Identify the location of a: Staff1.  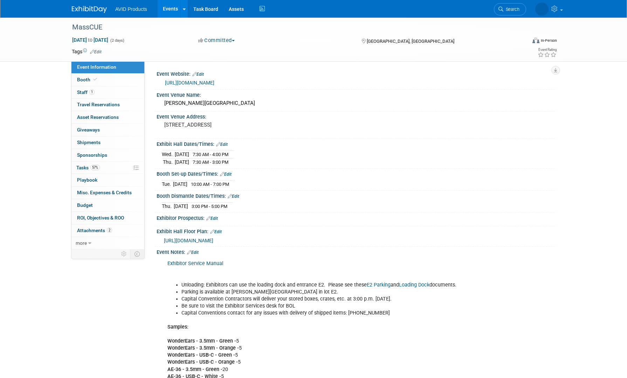
(108, 92).